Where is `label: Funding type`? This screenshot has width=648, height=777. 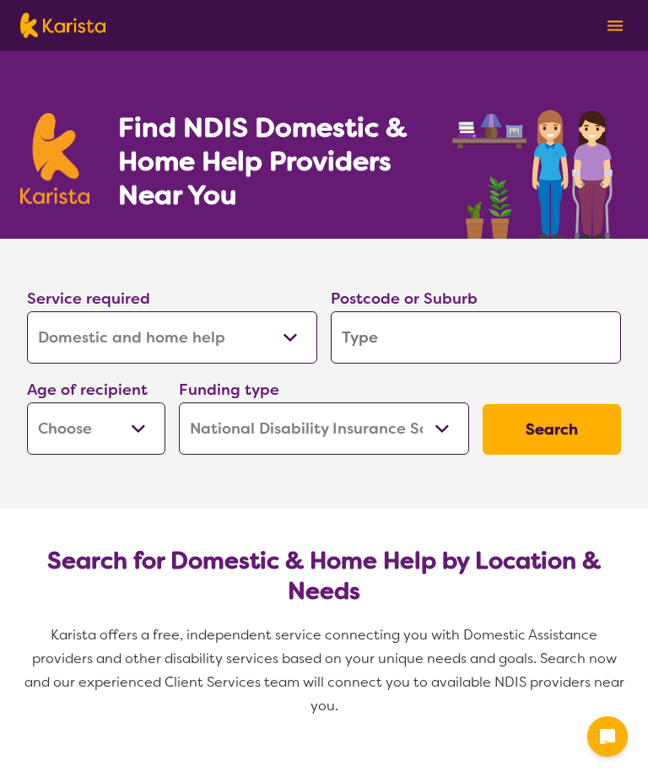
label: Funding type is located at coordinates (229, 390).